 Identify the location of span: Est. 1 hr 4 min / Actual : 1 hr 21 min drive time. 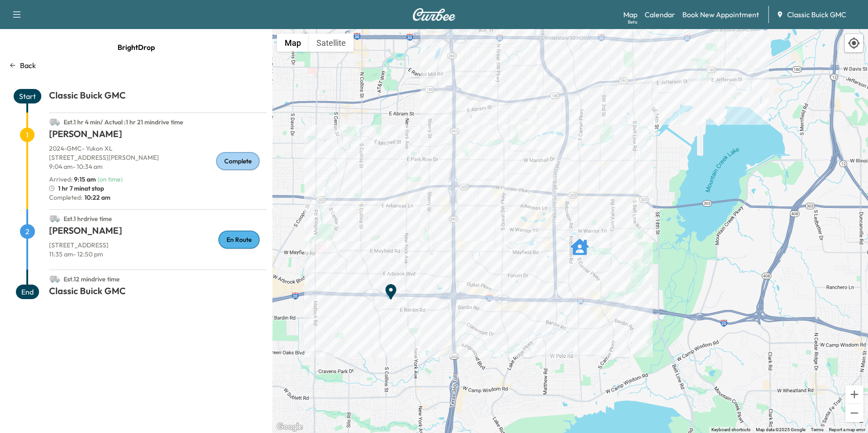
(124, 122).